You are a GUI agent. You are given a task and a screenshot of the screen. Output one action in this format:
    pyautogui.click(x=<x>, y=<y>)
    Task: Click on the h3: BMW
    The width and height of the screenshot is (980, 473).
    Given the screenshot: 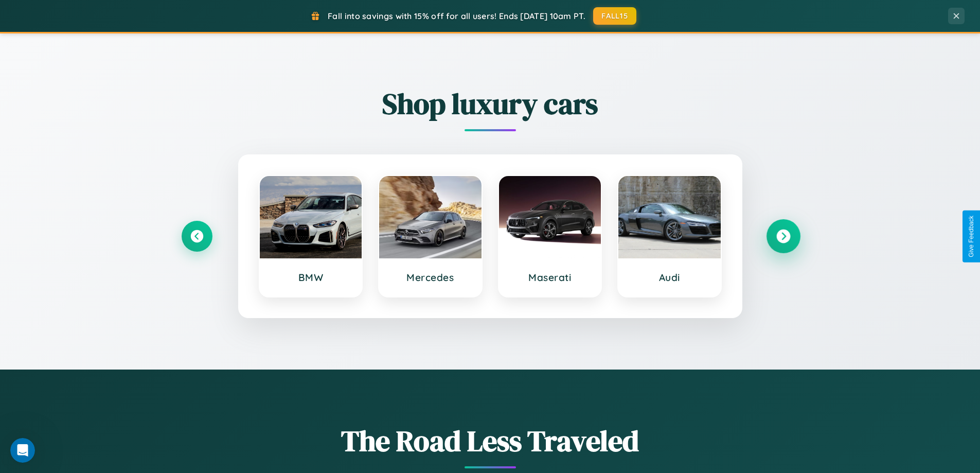 What is the action you would take?
    pyautogui.click(x=311, y=277)
    